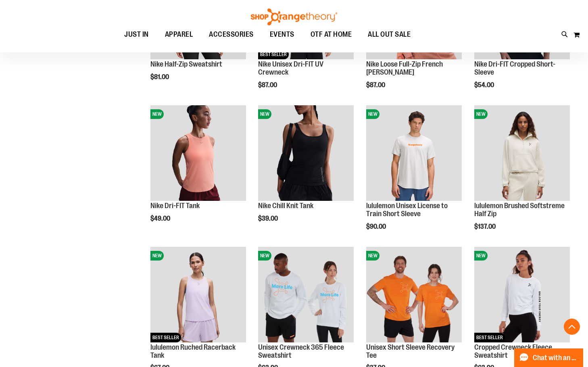 The width and height of the screenshot is (588, 367). What do you see at coordinates (414, 295) in the screenshot?
I see `a: Unisex Short Sleeve Recovery TeeNEW` at bounding box center [414, 295].